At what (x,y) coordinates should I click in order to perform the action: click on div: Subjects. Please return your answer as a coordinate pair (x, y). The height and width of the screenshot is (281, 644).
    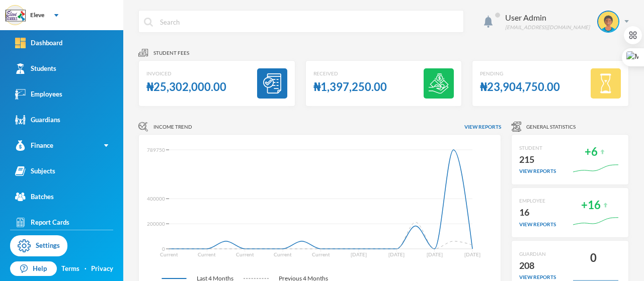
    Looking at the image, I should click on (35, 171).